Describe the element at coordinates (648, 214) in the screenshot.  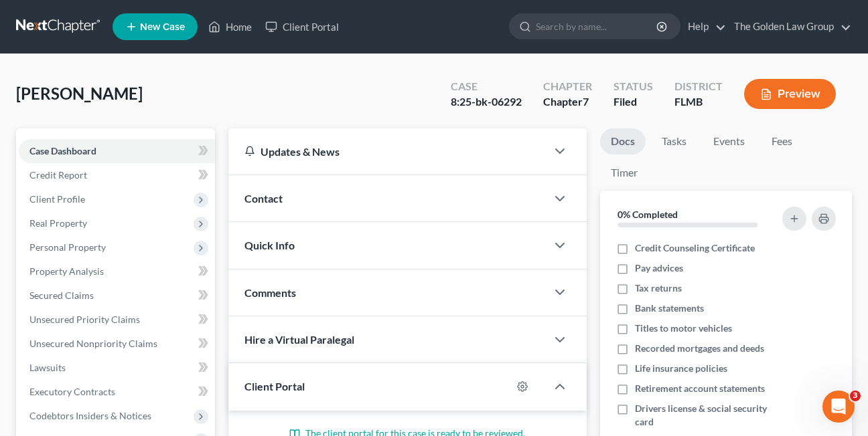
I see `strong: 0% Completed` at that location.